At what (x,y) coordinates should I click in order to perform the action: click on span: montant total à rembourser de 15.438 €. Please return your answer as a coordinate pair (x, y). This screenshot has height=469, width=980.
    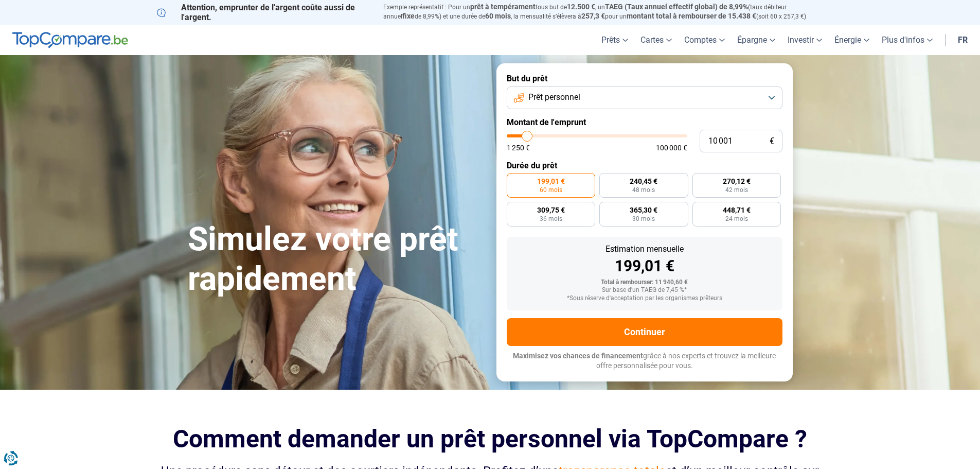
    Looking at the image, I should click on (692, 16).